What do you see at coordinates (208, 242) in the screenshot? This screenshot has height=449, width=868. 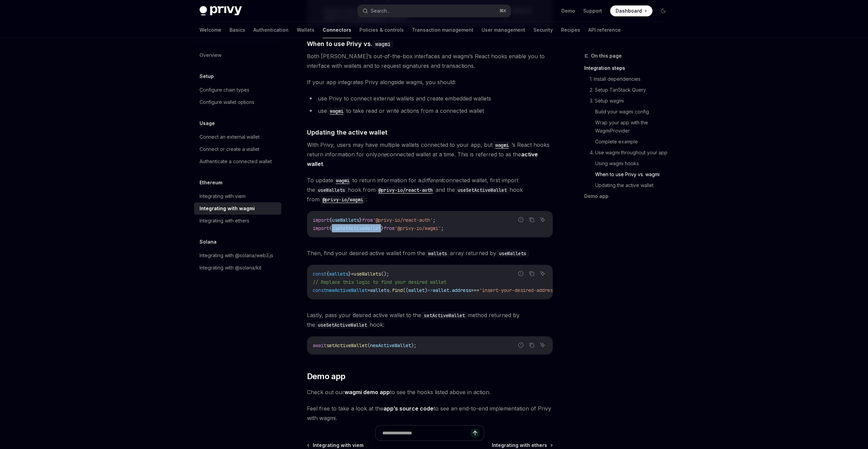 I see `h5: Solana` at bounding box center [208, 242].